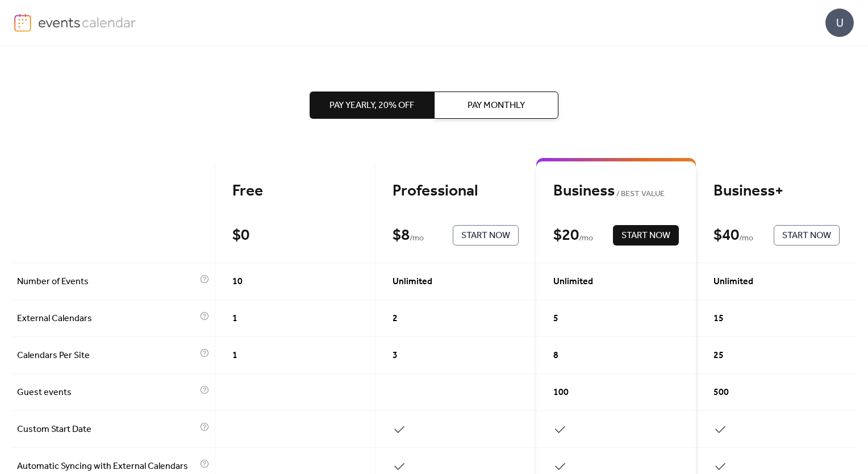 This screenshot has width=868, height=474. What do you see at coordinates (556, 318) in the screenshot?
I see `span: 5` at bounding box center [556, 318].